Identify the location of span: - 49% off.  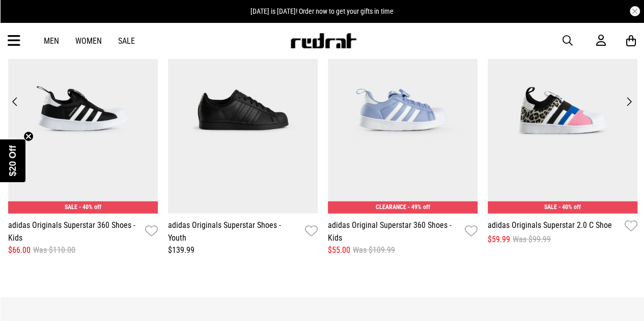
(419, 207).